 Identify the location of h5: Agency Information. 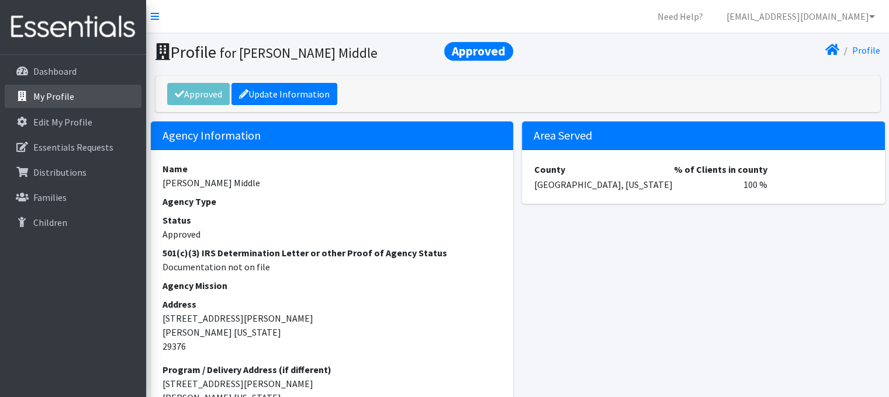
(332, 136).